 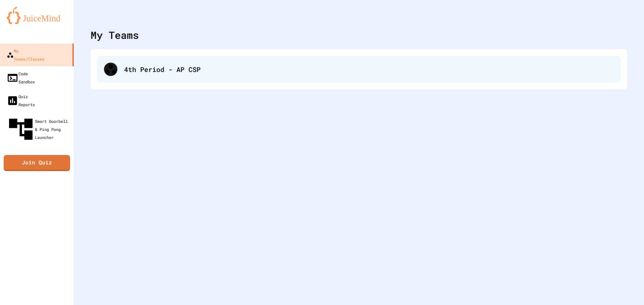 What do you see at coordinates (115, 35) in the screenshot?
I see `div: My Teams` at bounding box center [115, 35].